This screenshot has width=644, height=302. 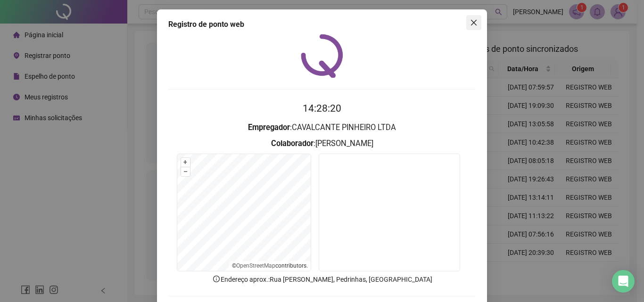 I want to click on h3: : CAVALCANTE PINHEIRO LTDA, so click(x=322, y=128).